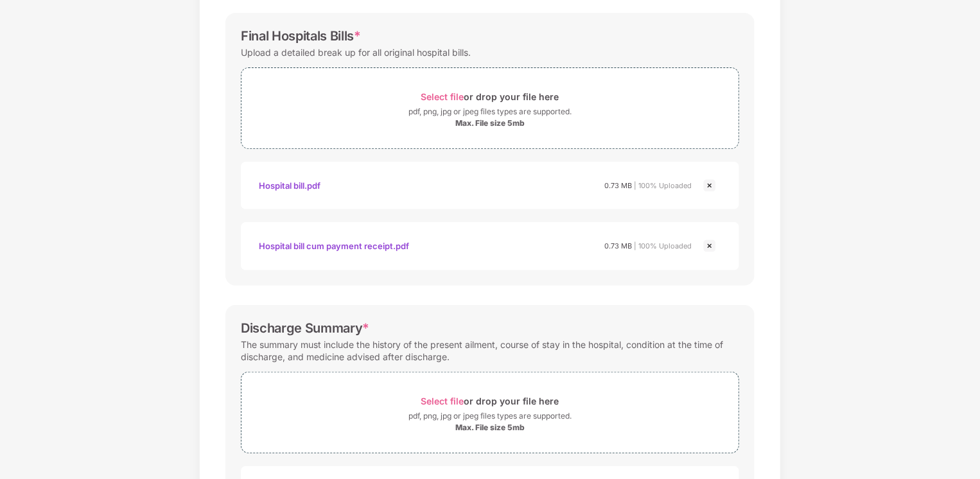 The width and height of the screenshot is (980, 479). I want to click on div: Hospital bill.pdf, so click(290, 185).